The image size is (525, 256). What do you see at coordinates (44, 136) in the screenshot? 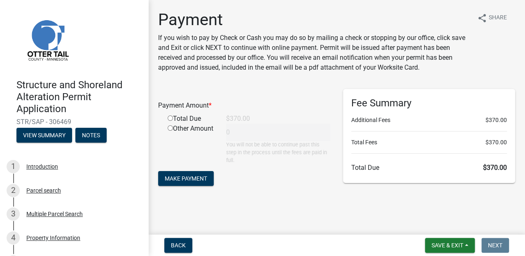
I see `wm-modal-confirm: Summary` at bounding box center [44, 136].